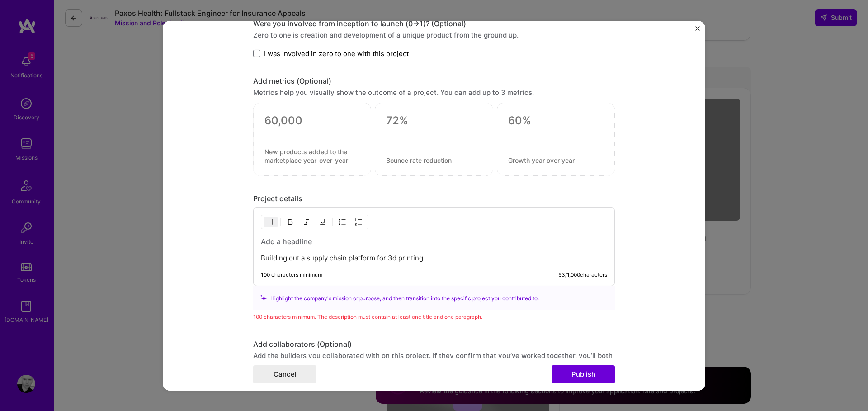  What do you see at coordinates (434, 81) in the screenshot?
I see `div: Add metrics (Optional)` at bounding box center [434, 81].